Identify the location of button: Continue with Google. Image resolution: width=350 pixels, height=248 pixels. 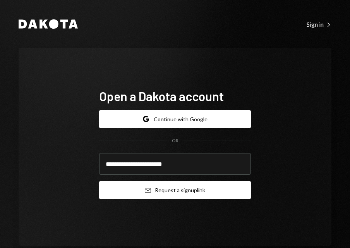
(175, 119).